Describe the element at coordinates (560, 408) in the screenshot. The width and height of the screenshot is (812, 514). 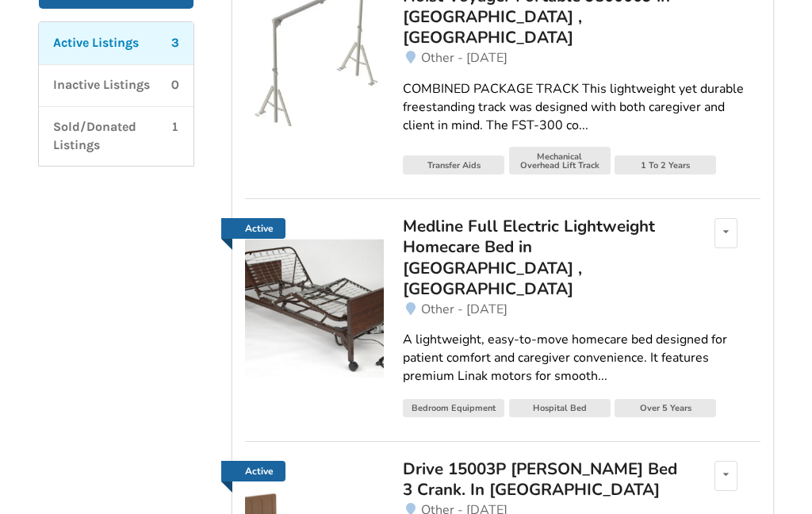
I see `div: Hospital Bed` at that location.